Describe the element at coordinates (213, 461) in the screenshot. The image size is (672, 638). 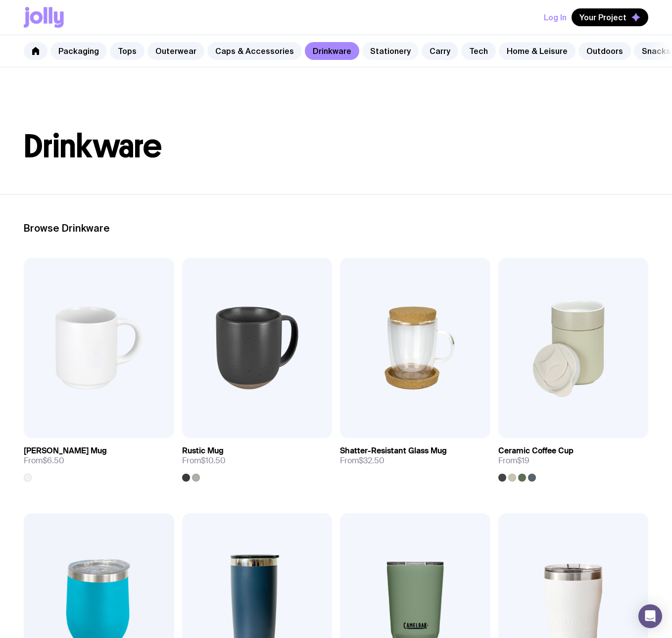
I see `span: $10.50` at that location.